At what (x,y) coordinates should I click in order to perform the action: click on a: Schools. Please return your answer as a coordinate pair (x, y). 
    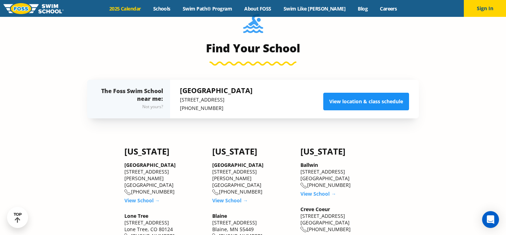
    Looking at the image, I should click on (162, 8).